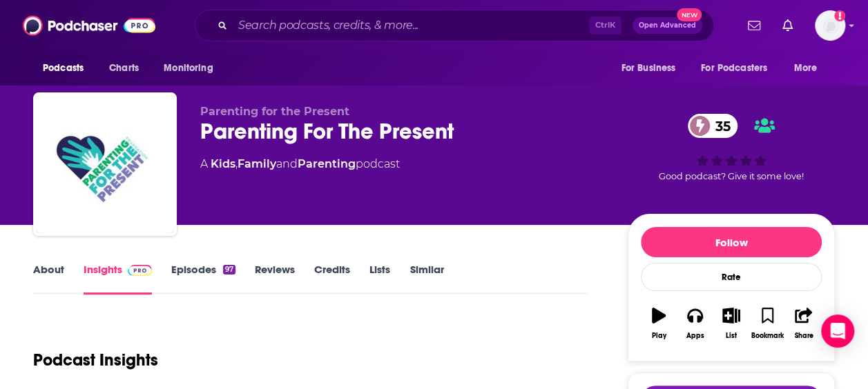 The height and width of the screenshot is (389, 868). What do you see at coordinates (840, 16) in the screenshot?
I see `svg: Add a profile image` at bounding box center [840, 16].